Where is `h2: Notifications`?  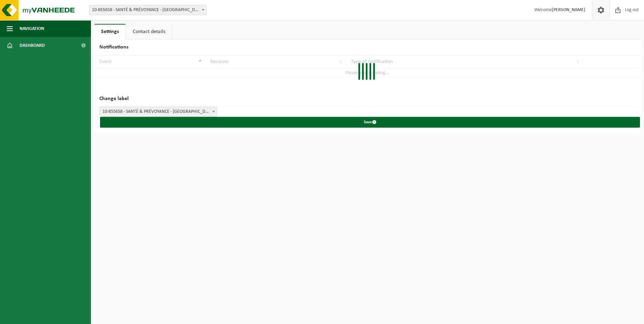
h2: Notifications is located at coordinates (367, 47).